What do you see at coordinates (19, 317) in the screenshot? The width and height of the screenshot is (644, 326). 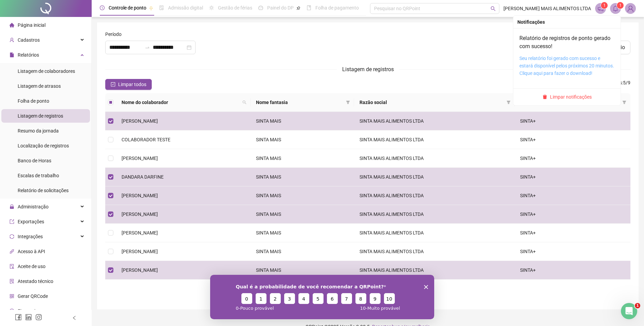 I see `span: facebook` at bounding box center [19, 317].